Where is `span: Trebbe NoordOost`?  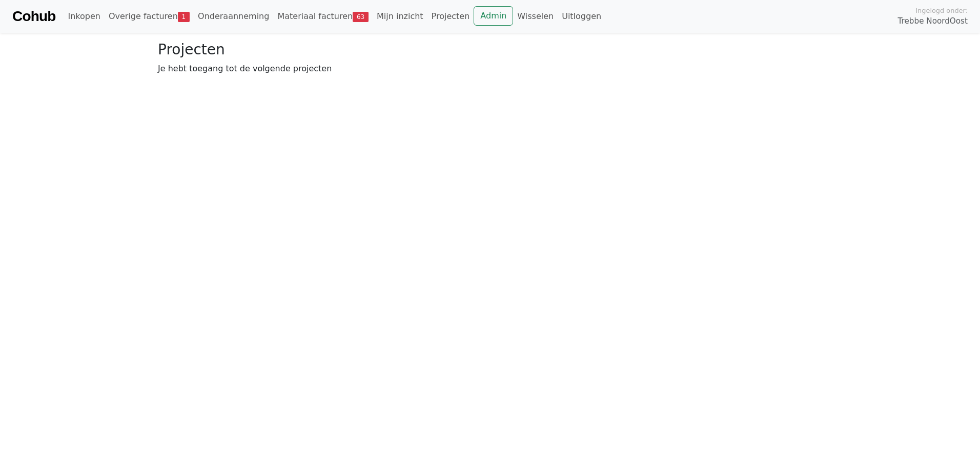 span: Trebbe NoordOost is located at coordinates (933, 21).